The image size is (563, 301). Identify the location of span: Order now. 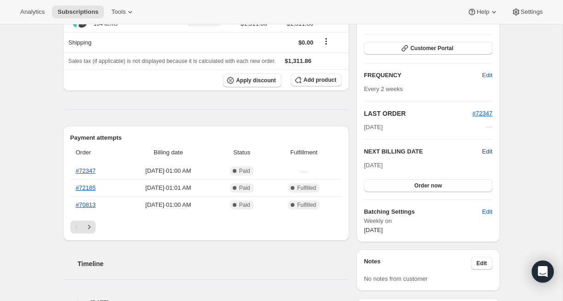
(428, 186).